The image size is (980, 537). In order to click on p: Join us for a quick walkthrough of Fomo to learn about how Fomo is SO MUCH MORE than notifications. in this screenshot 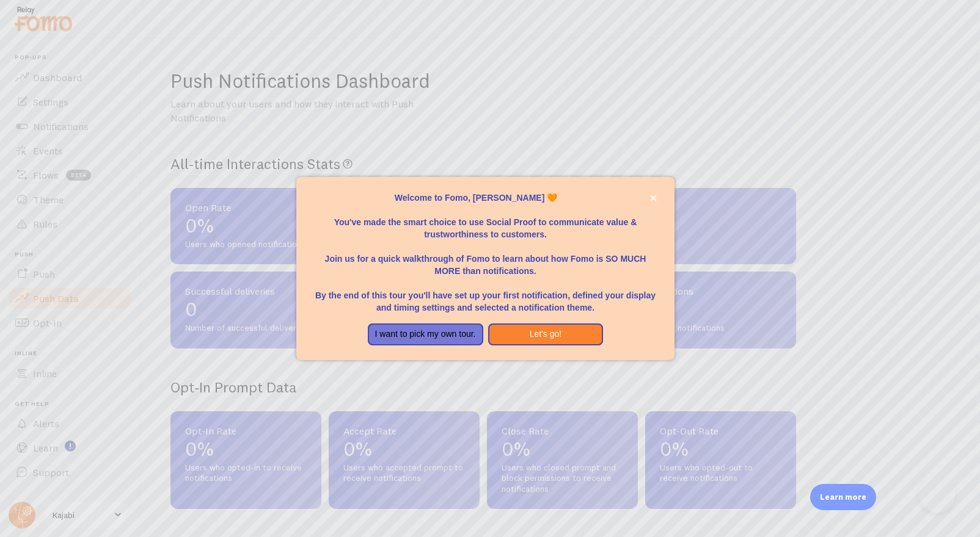, I will do `click(486, 259)`.